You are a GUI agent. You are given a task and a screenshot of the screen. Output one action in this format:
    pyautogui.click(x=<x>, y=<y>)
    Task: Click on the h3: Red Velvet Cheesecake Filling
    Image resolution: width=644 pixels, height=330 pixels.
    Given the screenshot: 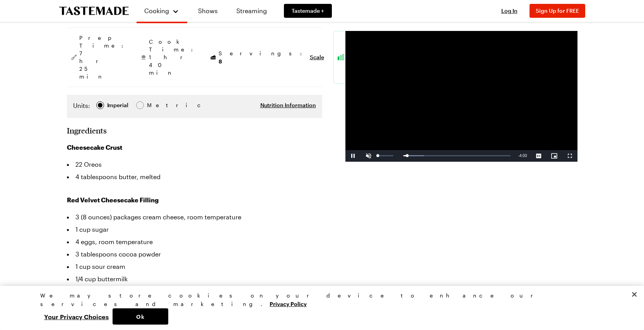 What is the action you would take?
    pyautogui.click(x=195, y=200)
    